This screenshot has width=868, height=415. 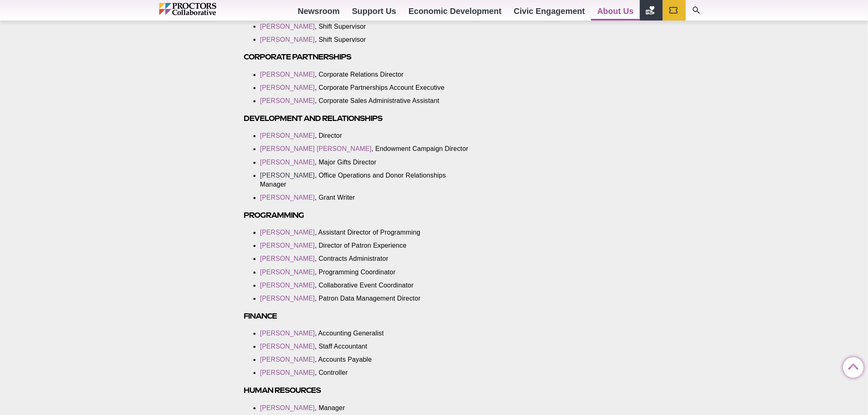 I want to click on li: , Director of Patron Experience, so click(x=366, y=246).